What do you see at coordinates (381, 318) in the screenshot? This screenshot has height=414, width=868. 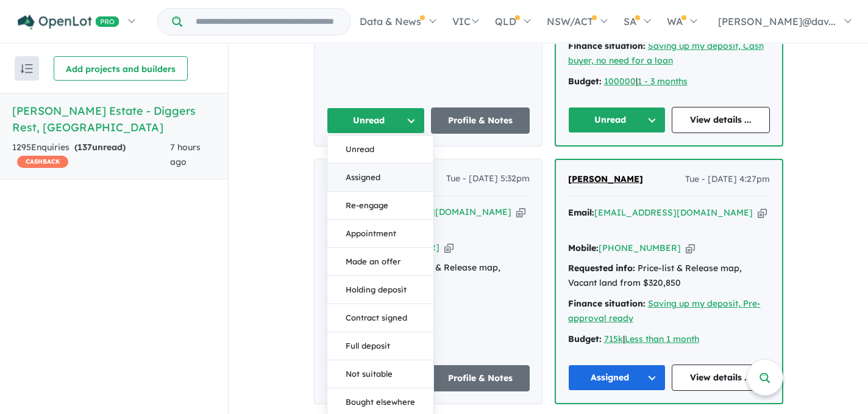 I see `button: Contract signed` at bounding box center [381, 318].